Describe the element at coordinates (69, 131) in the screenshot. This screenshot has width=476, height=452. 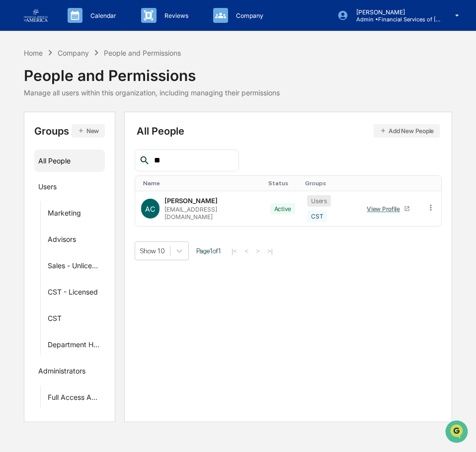
I see `div: Groups` at that location.